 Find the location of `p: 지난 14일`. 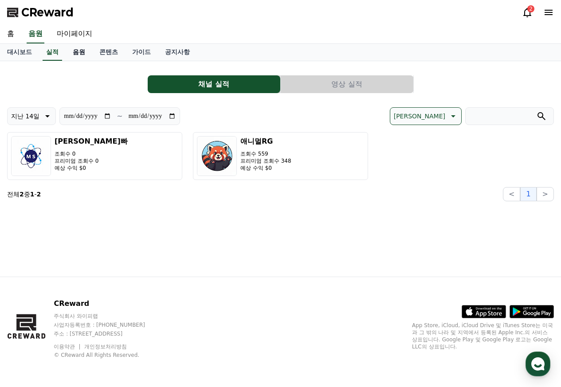

p: 지난 14일 is located at coordinates (25, 116).